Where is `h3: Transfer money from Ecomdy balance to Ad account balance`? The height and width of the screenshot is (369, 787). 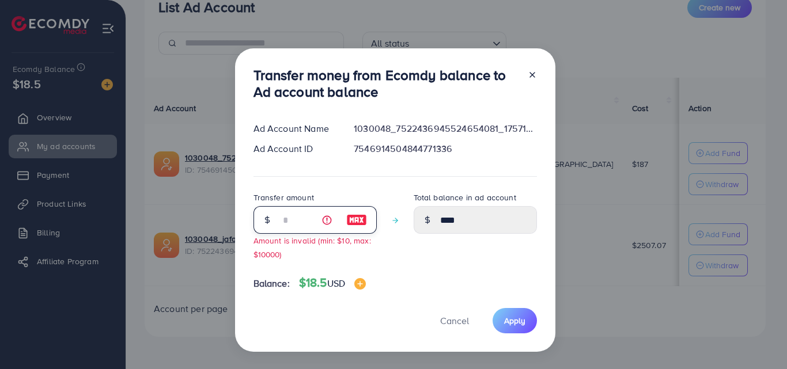
h3: Transfer money from Ecomdy balance to Ad account balance is located at coordinates (386, 83).